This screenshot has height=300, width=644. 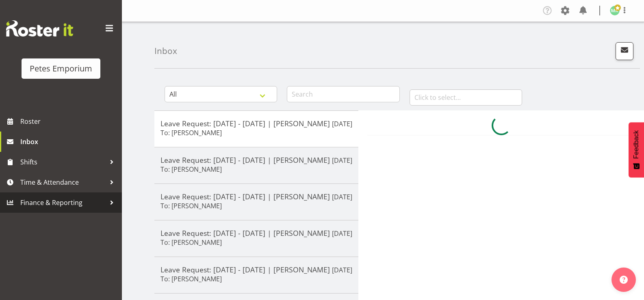 I want to click on input: Click to select..., so click(x=466, y=98).